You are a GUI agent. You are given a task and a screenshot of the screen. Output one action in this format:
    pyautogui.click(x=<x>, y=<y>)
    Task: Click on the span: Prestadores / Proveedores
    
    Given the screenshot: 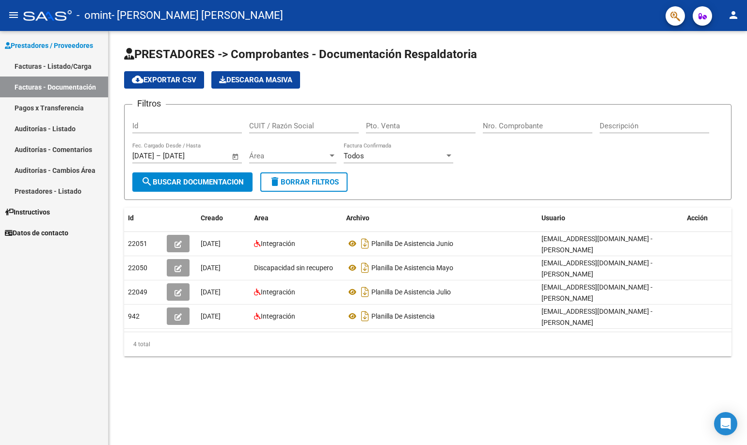 What is the action you would take?
    pyautogui.click(x=49, y=46)
    